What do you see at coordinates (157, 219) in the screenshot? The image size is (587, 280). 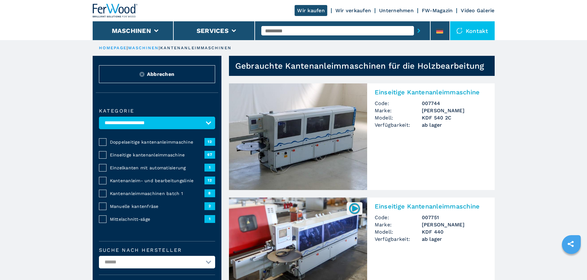 I see `span: Mittelschnitt-säge` at bounding box center [157, 219].